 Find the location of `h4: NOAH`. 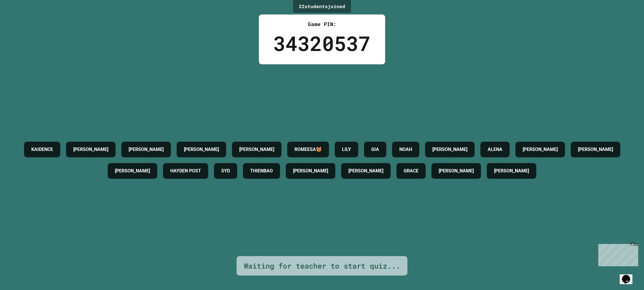

h4: NOAH is located at coordinates (406, 150).